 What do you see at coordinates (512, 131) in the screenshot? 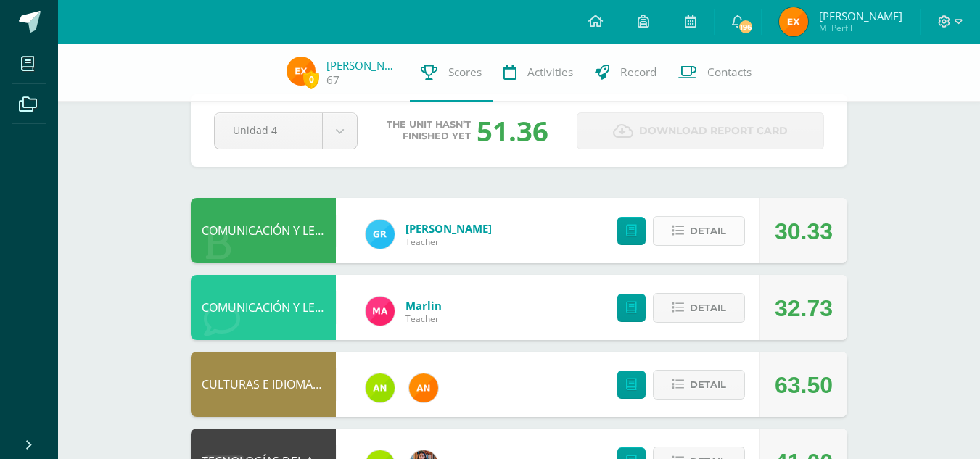
I see `div: 51.36` at bounding box center [512, 131].